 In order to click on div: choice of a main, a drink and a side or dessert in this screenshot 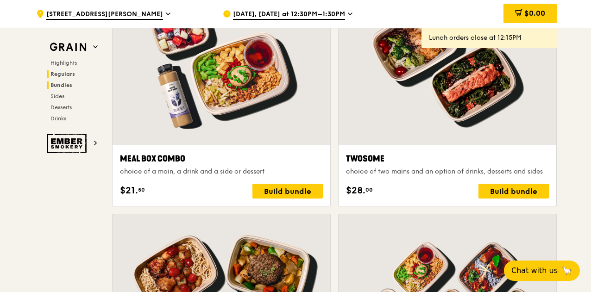, I will do `click(221, 172)`.